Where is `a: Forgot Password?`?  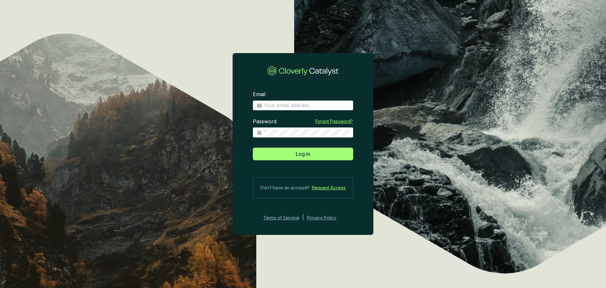 a: Forgot Password? is located at coordinates (334, 121).